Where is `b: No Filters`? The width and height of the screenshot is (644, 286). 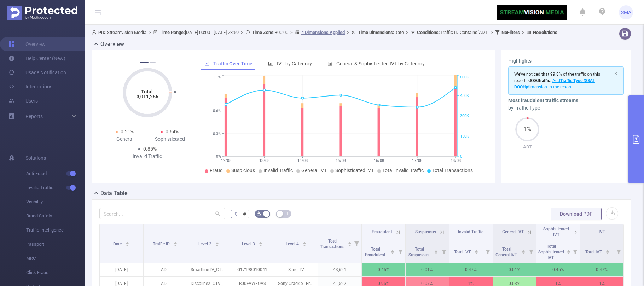
b: No Filters is located at coordinates (511, 32).